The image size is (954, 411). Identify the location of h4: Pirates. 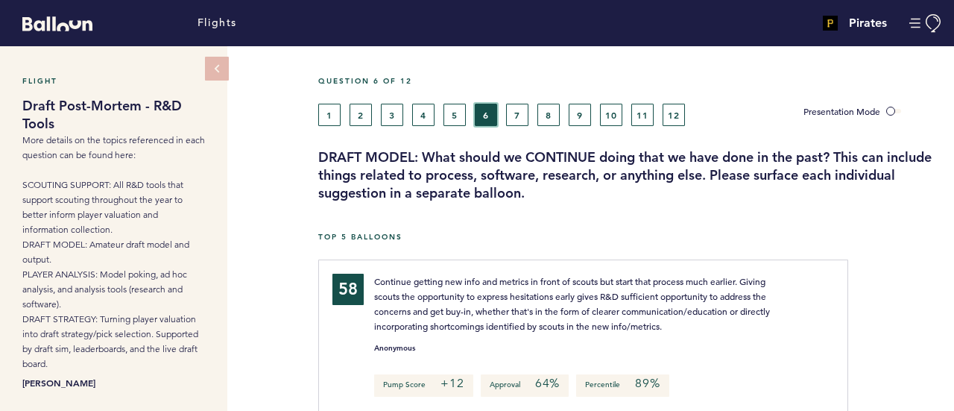
(867, 23).